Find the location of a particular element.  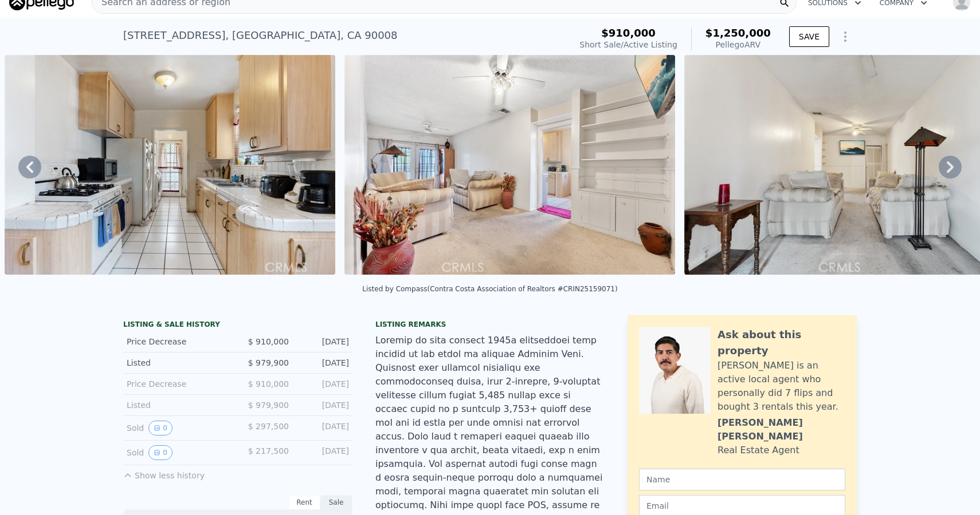

button: Show less history is located at coordinates (163, 474).